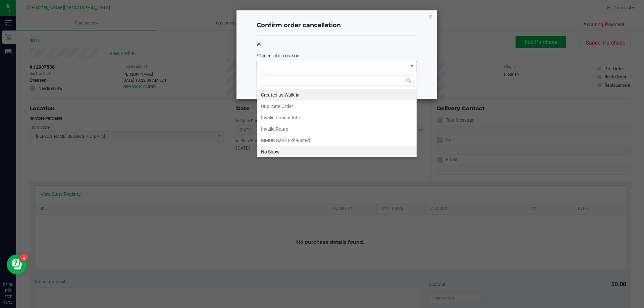 This screenshot has height=308, width=644. What do you see at coordinates (259, 44) in the screenshot?
I see `span: 99` at bounding box center [259, 44].